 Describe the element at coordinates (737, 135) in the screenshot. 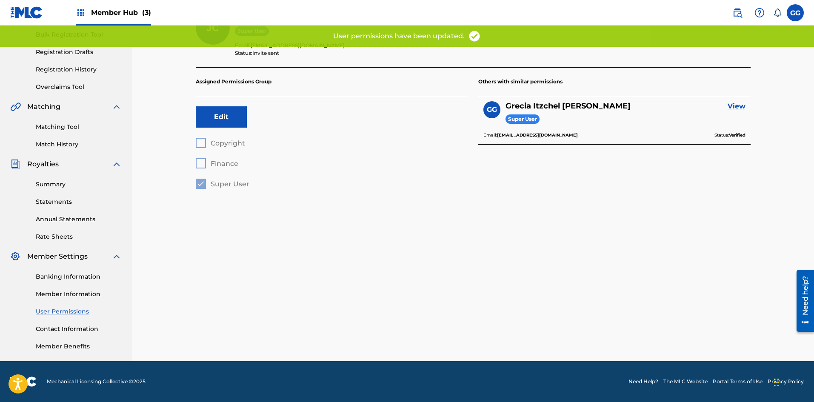

I see `b: Verified` at that location.